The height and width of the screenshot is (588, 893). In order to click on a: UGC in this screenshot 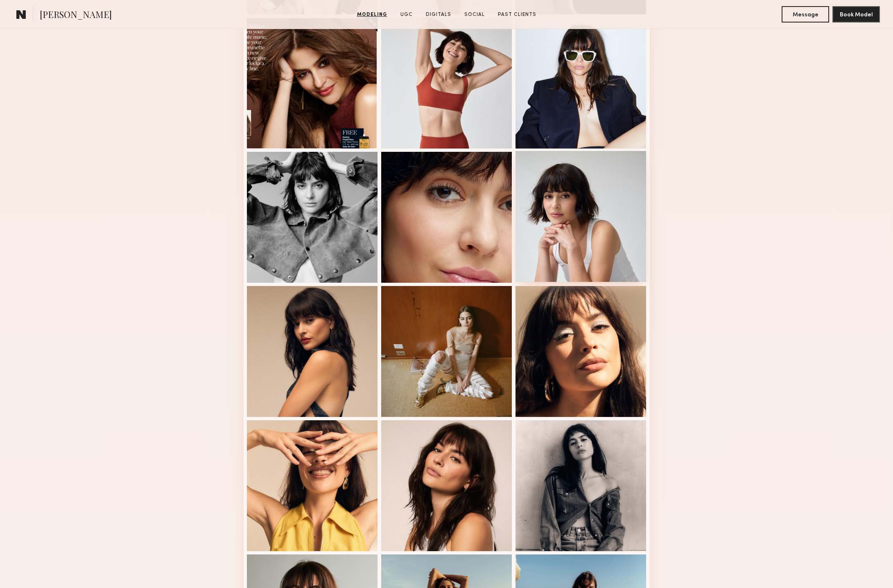, I will do `click(407, 15)`.